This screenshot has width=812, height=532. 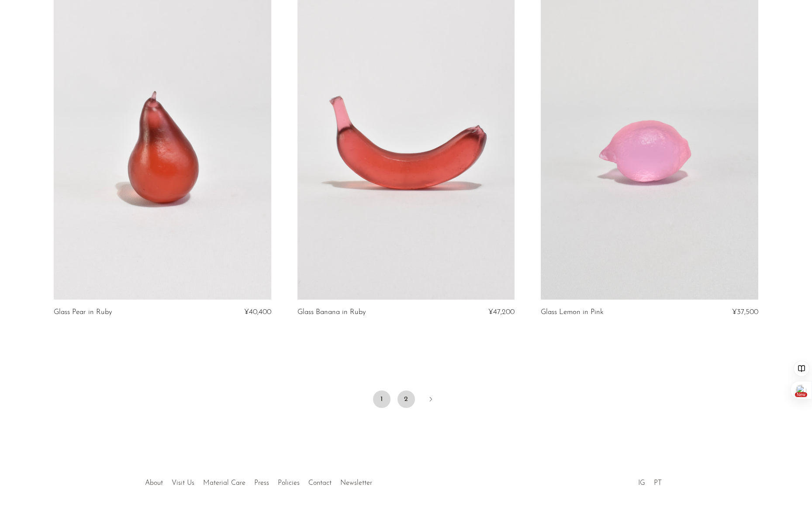 What do you see at coordinates (320, 483) in the screenshot?
I see `a: Contact` at bounding box center [320, 483].